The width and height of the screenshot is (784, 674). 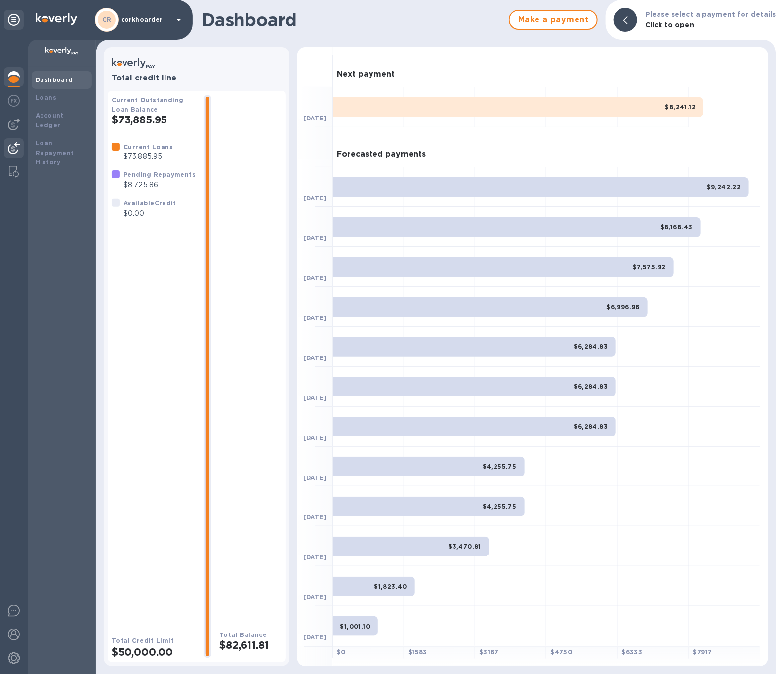 What do you see at coordinates (381, 154) in the screenshot?
I see `h3: Forecasted payments` at bounding box center [381, 154].